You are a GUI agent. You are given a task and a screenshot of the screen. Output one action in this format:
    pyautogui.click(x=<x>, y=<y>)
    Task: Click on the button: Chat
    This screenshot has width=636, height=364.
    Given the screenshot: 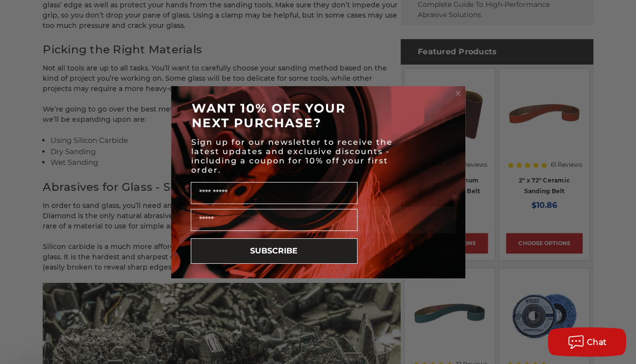 What is the action you would take?
    pyautogui.click(x=587, y=342)
    